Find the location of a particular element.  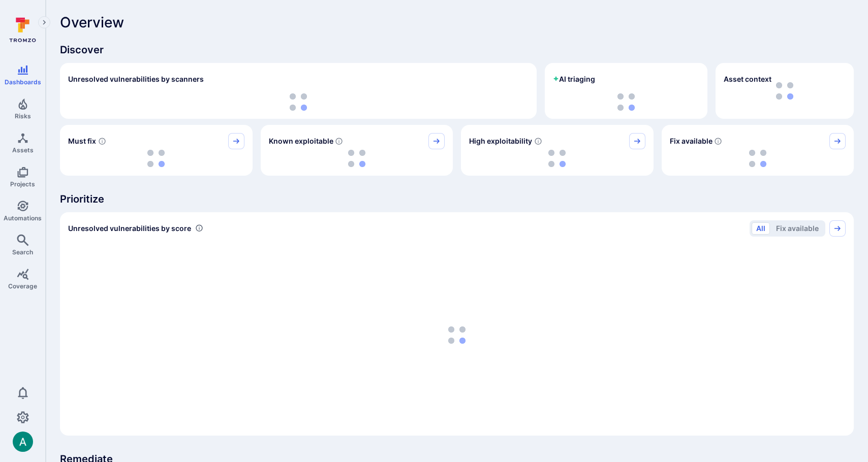

div: Number of vulnerabilities in status 'Open' 'Triaged' and 'In process' grouped by score is located at coordinates (199, 228).